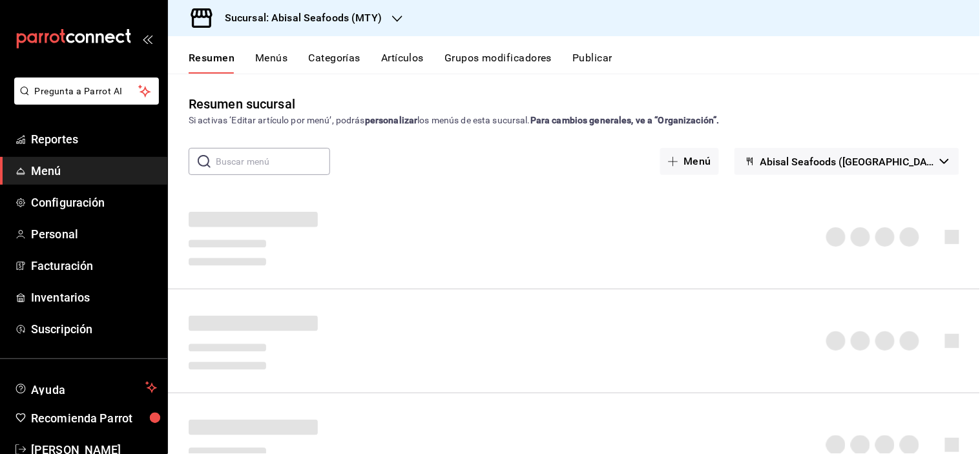 Image resolution: width=980 pixels, height=454 pixels. I want to click on span: Configuración, so click(94, 202).